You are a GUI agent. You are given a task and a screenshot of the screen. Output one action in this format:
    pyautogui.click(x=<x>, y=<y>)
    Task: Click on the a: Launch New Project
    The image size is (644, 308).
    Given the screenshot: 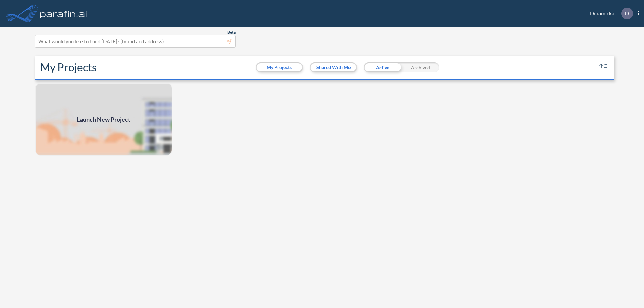 What is the action you would take?
    pyautogui.click(x=104, y=120)
    